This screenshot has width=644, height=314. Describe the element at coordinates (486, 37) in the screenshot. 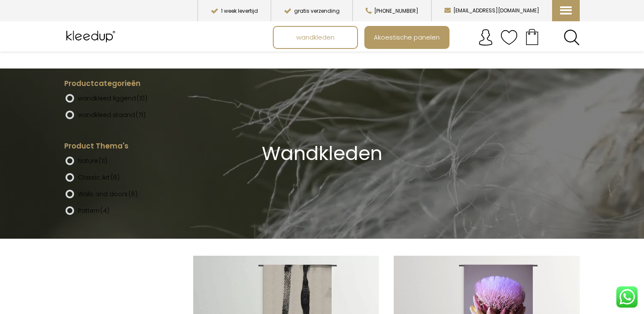

I see `img: account.svg` at that location.